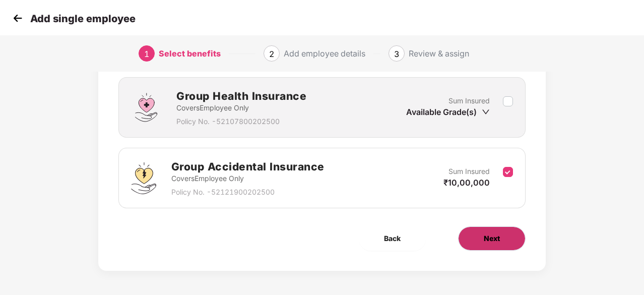  Describe the element at coordinates (492, 238) in the screenshot. I see `span: Next` at that location.